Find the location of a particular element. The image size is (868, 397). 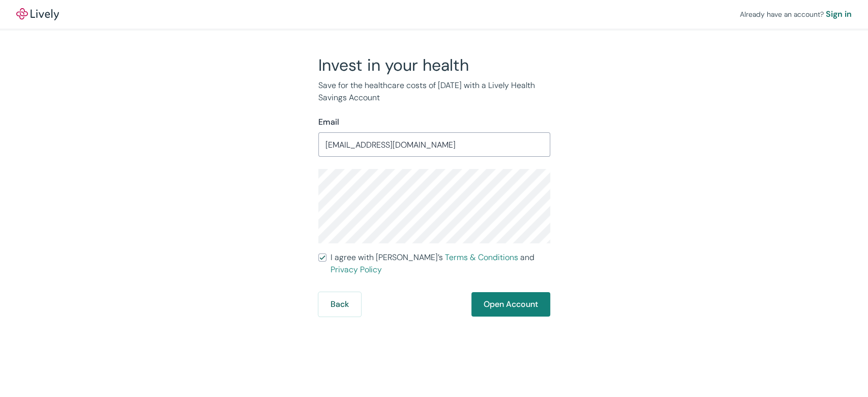

button: Back is located at coordinates (340, 304).